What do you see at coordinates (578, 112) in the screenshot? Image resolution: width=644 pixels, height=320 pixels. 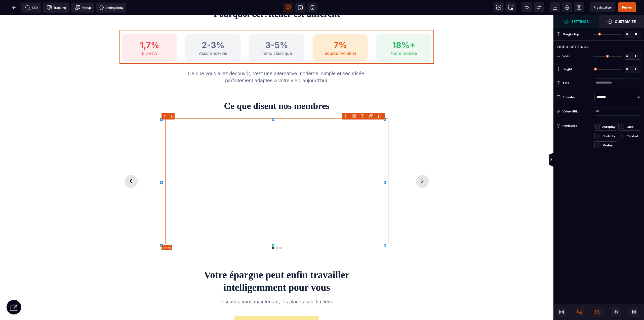 I see `div: Video URL` at bounding box center [578, 112].